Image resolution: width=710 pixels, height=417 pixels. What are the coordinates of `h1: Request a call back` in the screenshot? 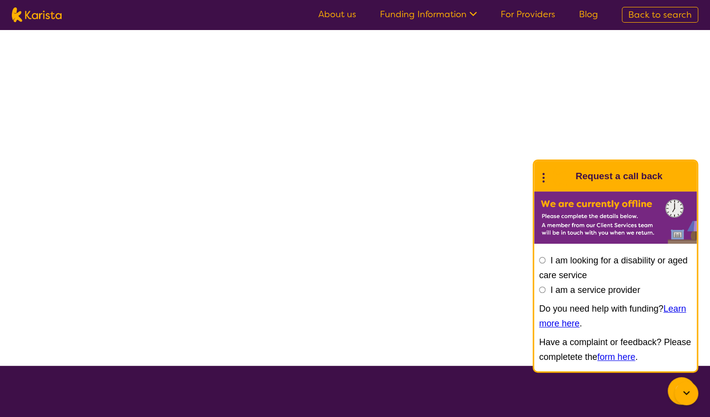 It's located at (619, 176).